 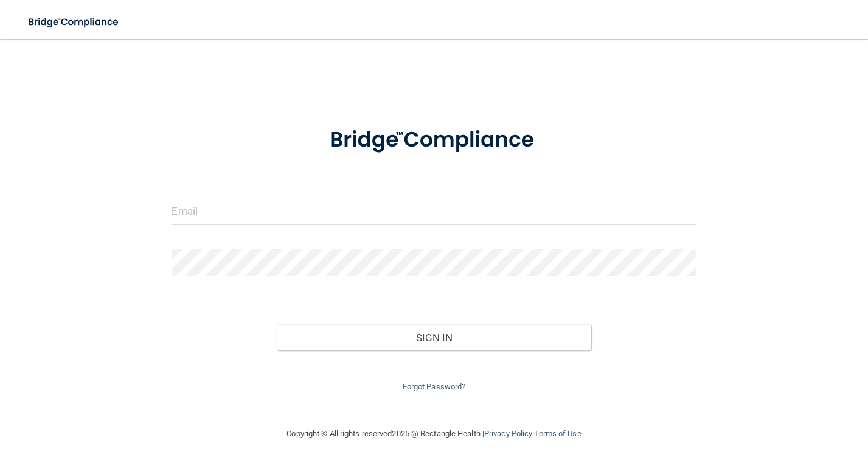 I want to click on a: Terms of Use, so click(x=557, y=433).